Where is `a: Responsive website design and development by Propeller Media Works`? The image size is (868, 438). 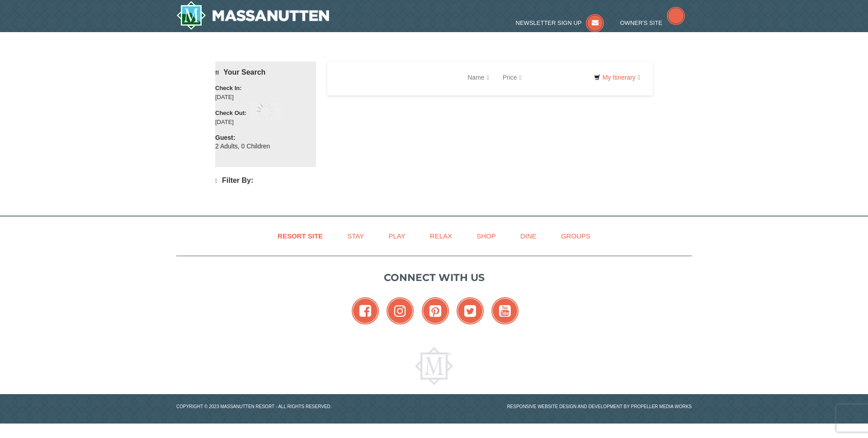
a: Responsive website design and development by Propeller Media Works is located at coordinates (599, 406).